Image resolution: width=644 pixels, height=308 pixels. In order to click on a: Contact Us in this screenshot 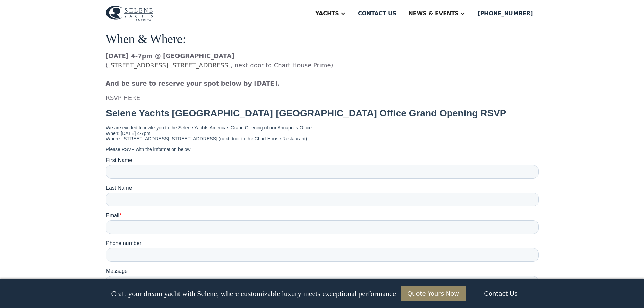, I will do `click(501, 293)`.